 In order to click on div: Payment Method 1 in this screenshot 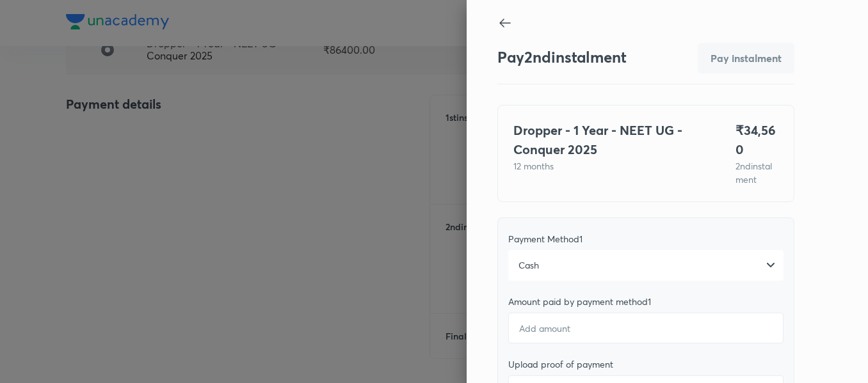, I will do `click(646, 239)`.